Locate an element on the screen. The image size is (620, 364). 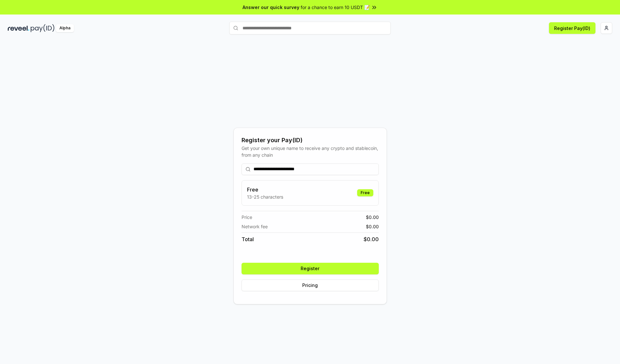
button: Register is located at coordinates (310, 269).